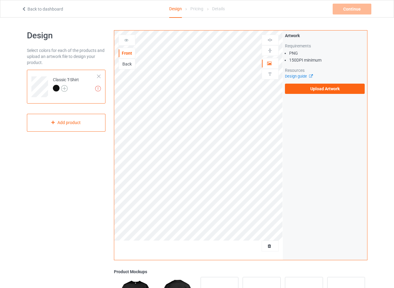 This screenshot has width=394, height=288. What do you see at coordinates (325, 89) in the screenshot?
I see `label: Upload Artwork` at bounding box center [325, 89].